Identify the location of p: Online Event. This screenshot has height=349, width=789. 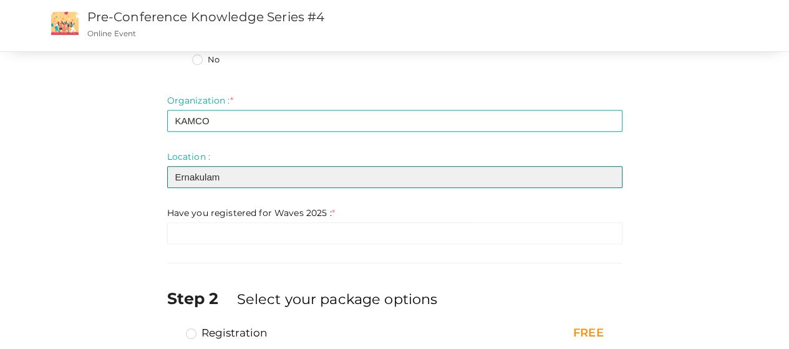
(285, 33).